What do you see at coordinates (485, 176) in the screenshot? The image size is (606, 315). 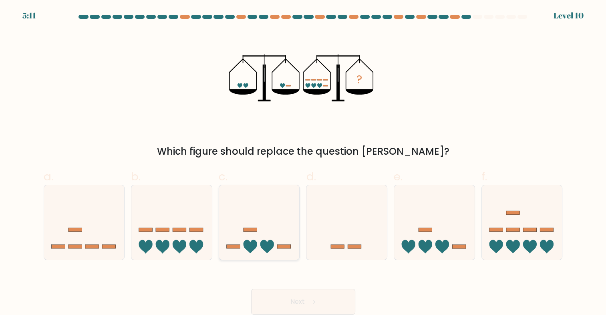 I see `span: f.` at bounding box center [485, 176].